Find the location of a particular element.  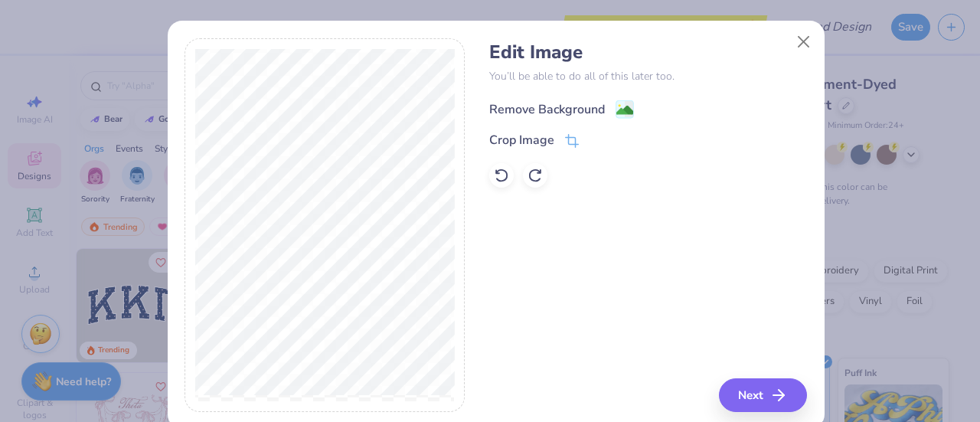

div: Crop Image is located at coordinates (521, 140).